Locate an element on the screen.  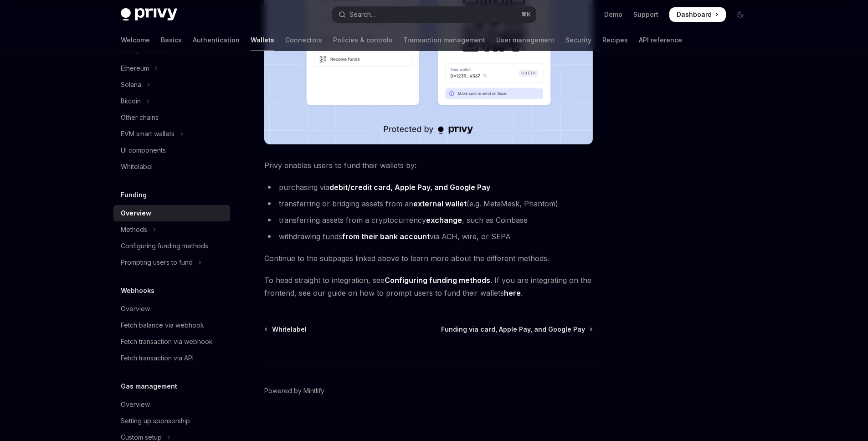
div: Whitelabel is located at coordinates (137, 167).